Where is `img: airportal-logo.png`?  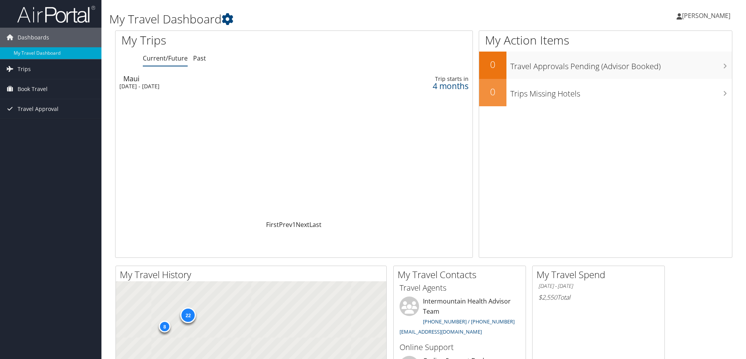 img: airportal-logo.png is located at coordinates (56, 14).